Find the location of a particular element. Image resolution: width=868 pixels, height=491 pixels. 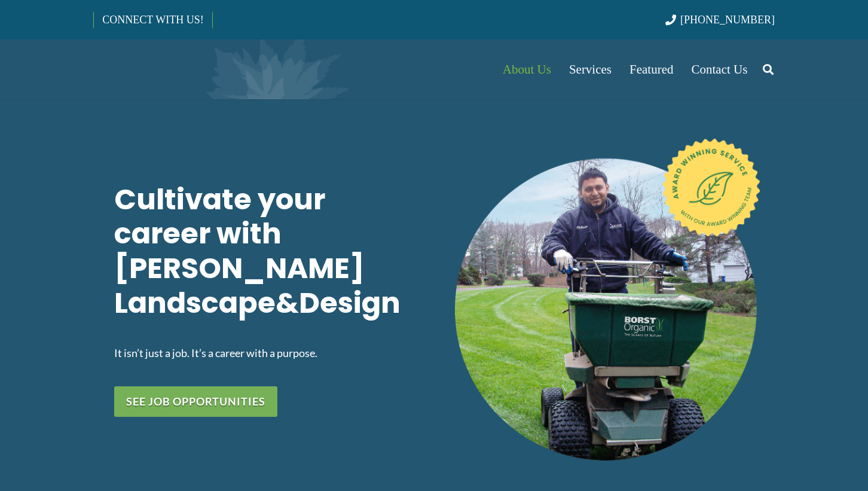

span: Featured is located at coordinates (651, 70).